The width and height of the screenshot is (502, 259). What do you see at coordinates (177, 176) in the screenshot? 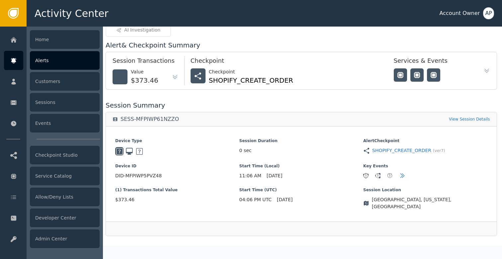
I see `span: DID-MFPIWP5PVZ48` at bounding box center [177, 176].